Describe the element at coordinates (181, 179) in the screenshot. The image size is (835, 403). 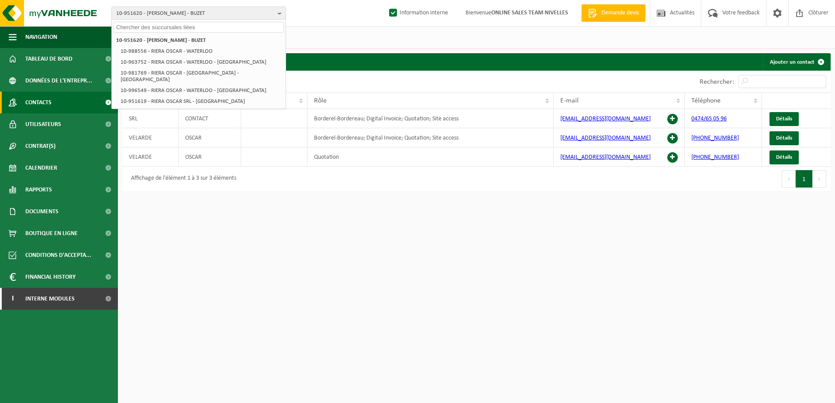
I see `div: Affichage de l'élément 1 à 3 sur 3 éléments` at that location.